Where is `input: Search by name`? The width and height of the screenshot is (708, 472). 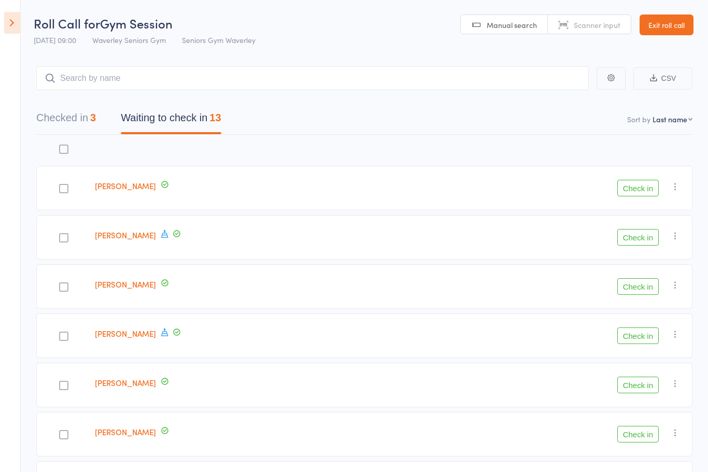 input: Search by name is located at coordinates (313, 78).